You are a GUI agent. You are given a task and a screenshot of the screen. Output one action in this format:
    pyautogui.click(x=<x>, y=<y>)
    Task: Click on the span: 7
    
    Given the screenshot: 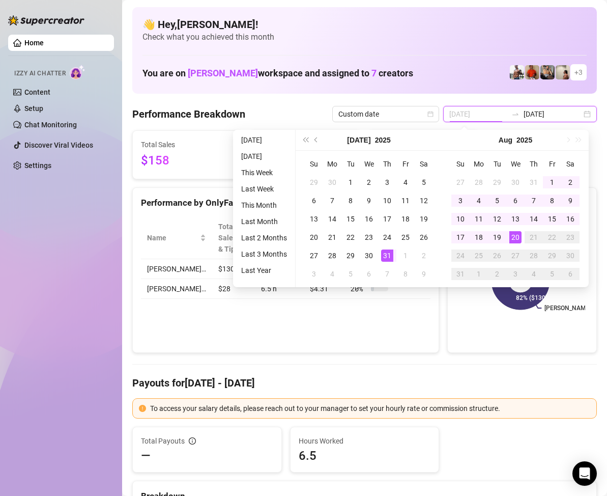 What is the action you would take?
    pyautogui.click(x=374, y=73)
    